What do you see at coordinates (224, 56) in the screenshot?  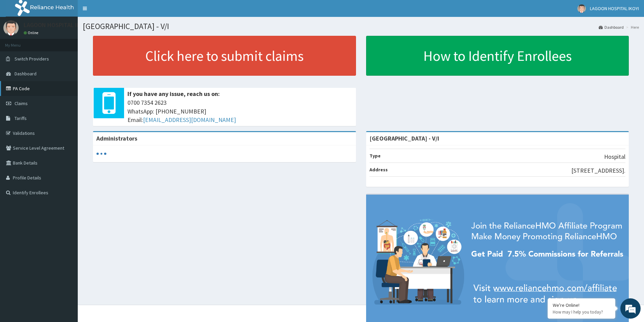 I see `a: Click here to submit claims` at bounding box center [224, 56].